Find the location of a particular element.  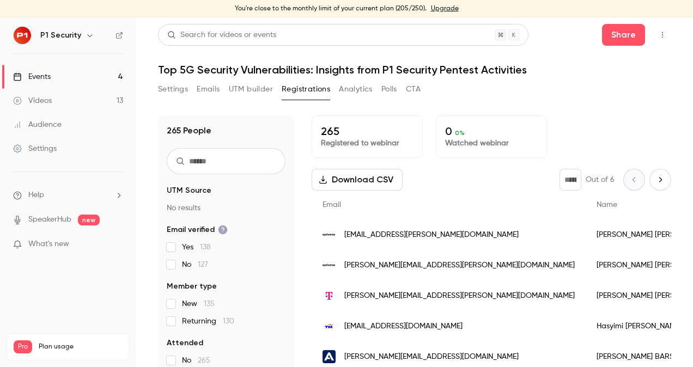

button: Polls is located at coordinates (389, 89).